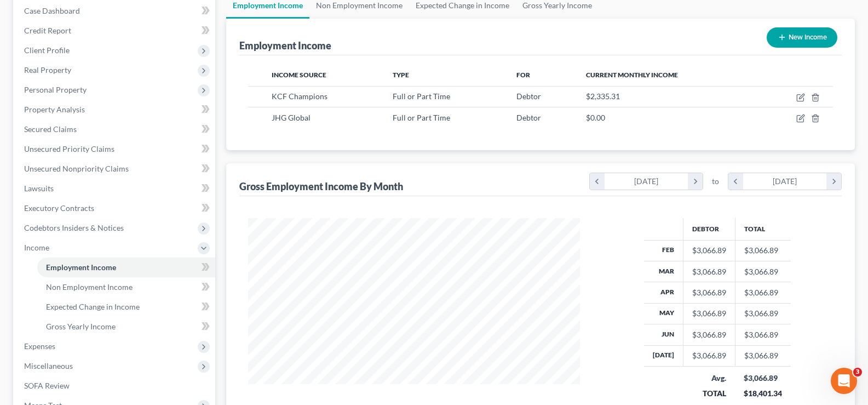 This screenshot has width=868, height=405. I want to click on span: For, so click(523, 75).